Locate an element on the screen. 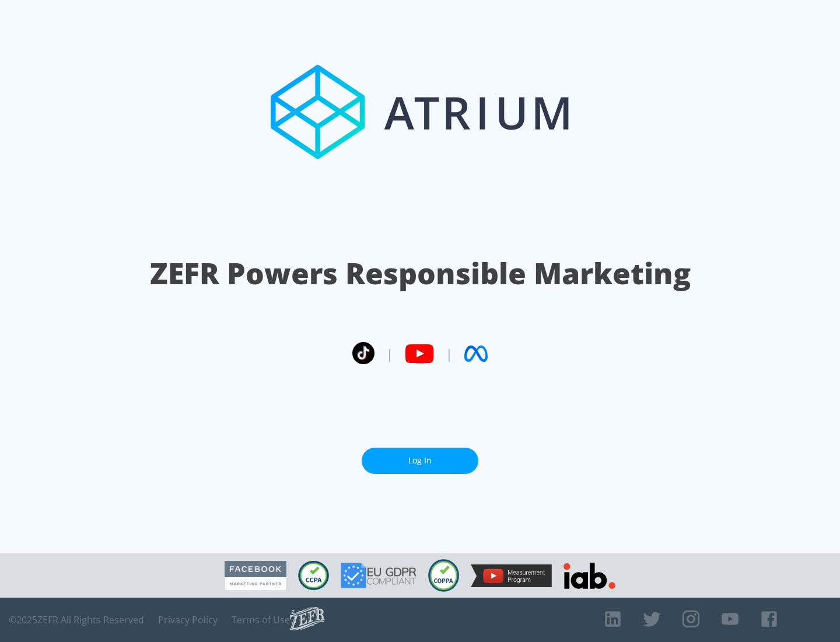 Image resolution: width=840 pixels, height=642 pixels. h1: ZEFR Powers Responsible Marketing is located at coordinates (420, 273).